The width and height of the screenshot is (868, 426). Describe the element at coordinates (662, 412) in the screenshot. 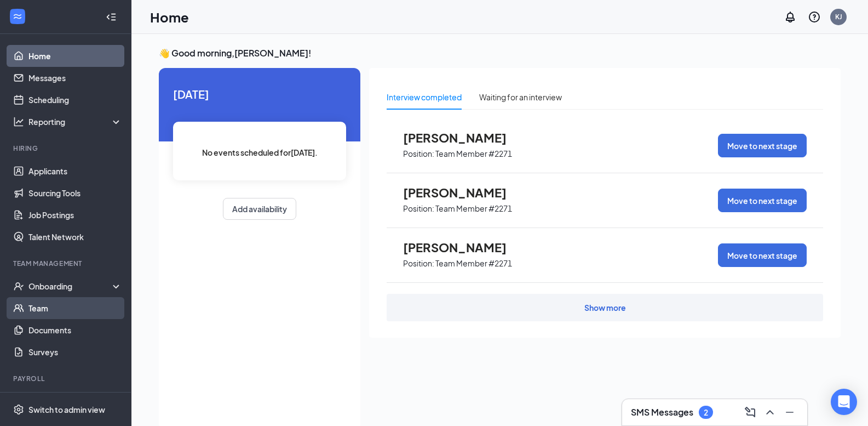

I see `h3: SMS Messages` at that location.